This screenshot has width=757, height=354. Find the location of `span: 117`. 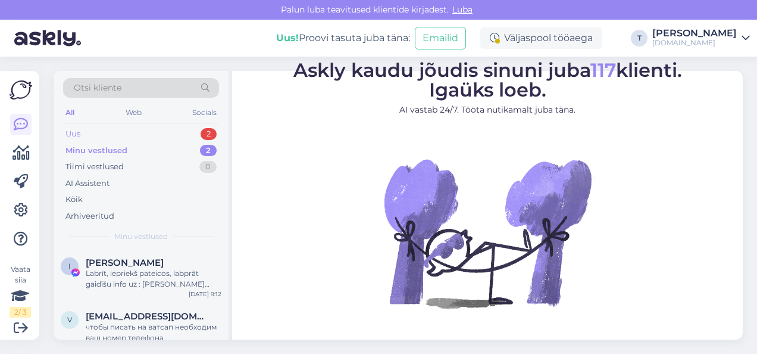

span: 117 is located at coordinates (603, 70).